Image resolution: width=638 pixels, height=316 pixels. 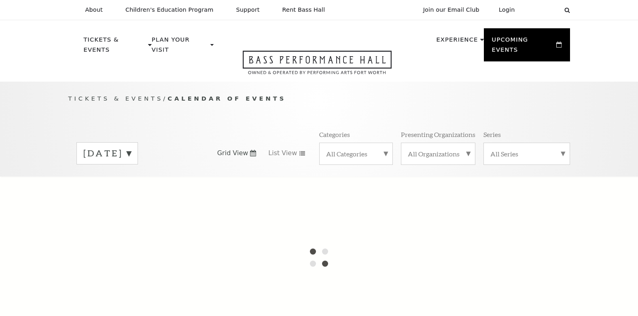 What do you see at coordinates (457, 42) in the screenshot?
I see `p: Experience` at bounding box center [457, 42].